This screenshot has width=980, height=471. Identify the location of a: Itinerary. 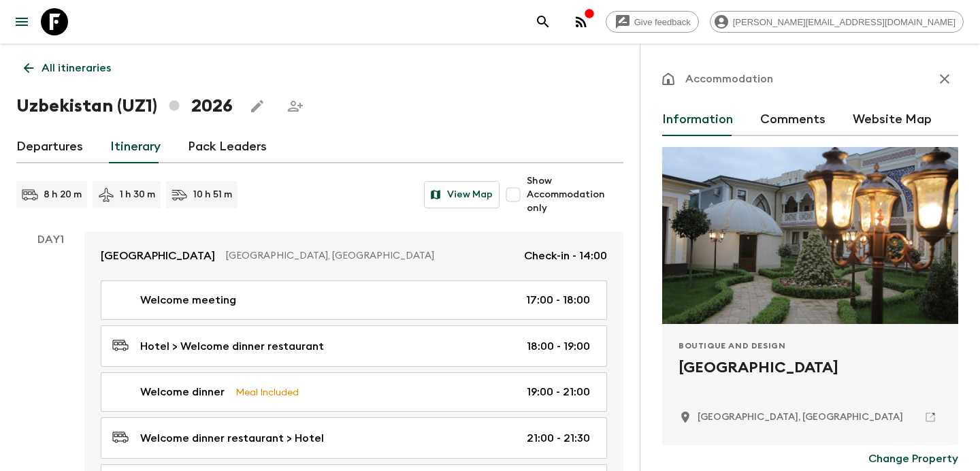
(135, 147).